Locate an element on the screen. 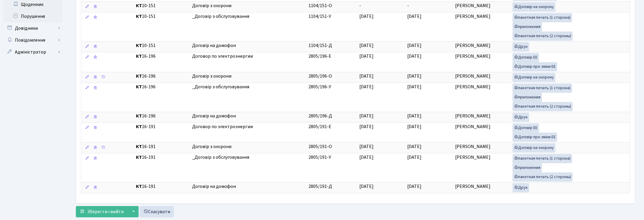 The width and height of the screenshot is (644, 220). span: 2805/191-Е is located at coordinates (320, 126).